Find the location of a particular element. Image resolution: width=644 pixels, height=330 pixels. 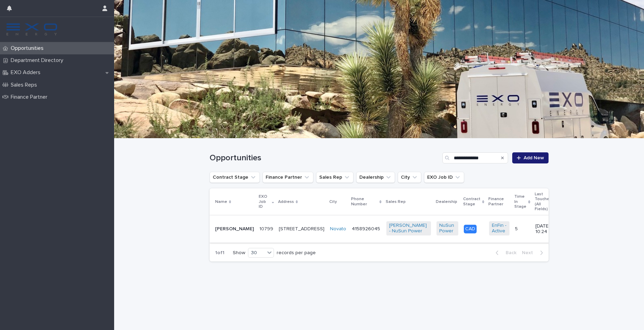

p: EXO Adders is located at coordinates (27, 72).